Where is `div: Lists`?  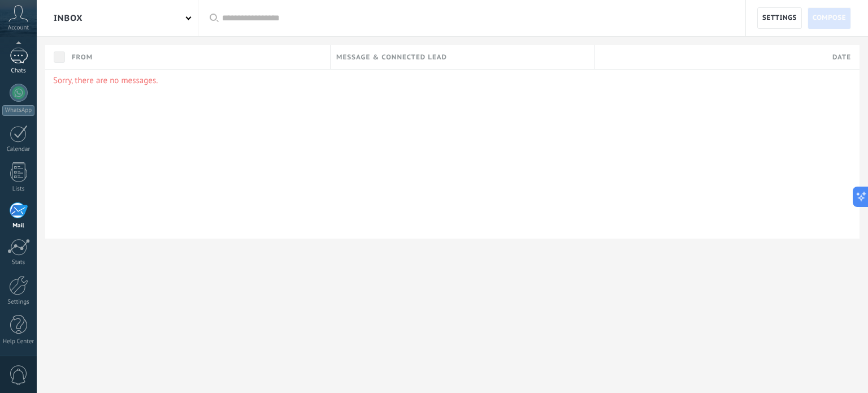 div: Lists is located at coordinates (19, 189).